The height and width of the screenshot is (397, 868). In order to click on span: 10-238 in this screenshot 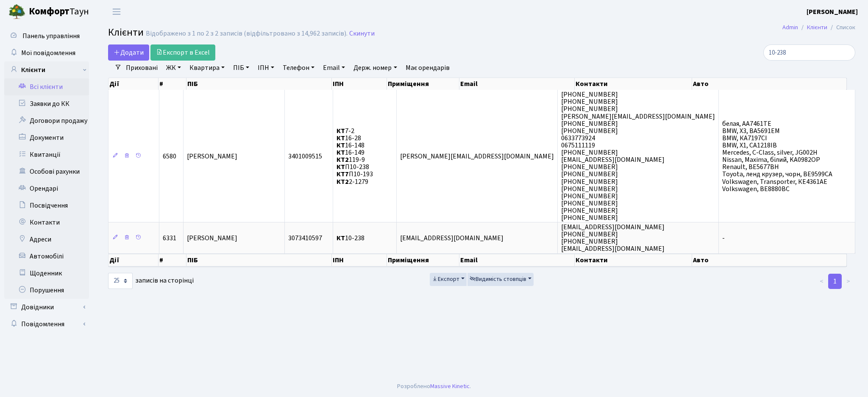, I will do `click(351, 238)`.